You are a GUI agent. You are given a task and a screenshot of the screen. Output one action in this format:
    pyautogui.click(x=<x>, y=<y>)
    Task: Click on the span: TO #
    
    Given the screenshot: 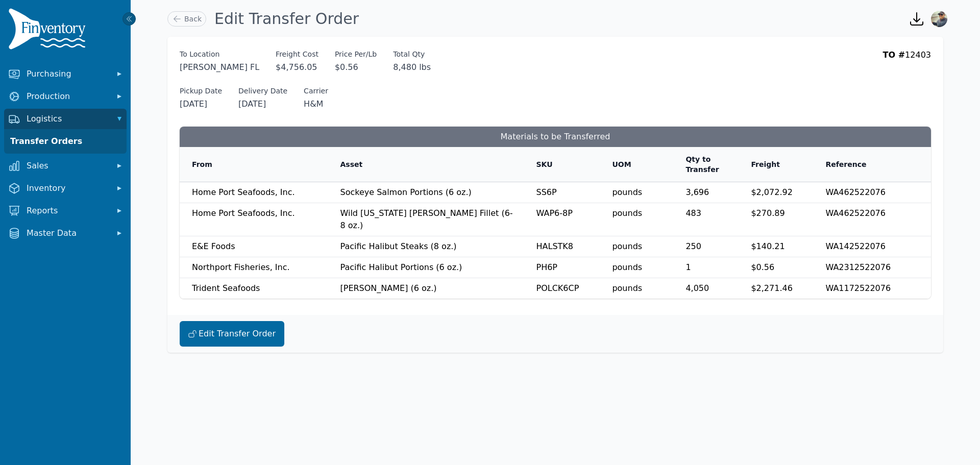 What is the action you would take?
    pyautogui.click(x=894, y=55)
    